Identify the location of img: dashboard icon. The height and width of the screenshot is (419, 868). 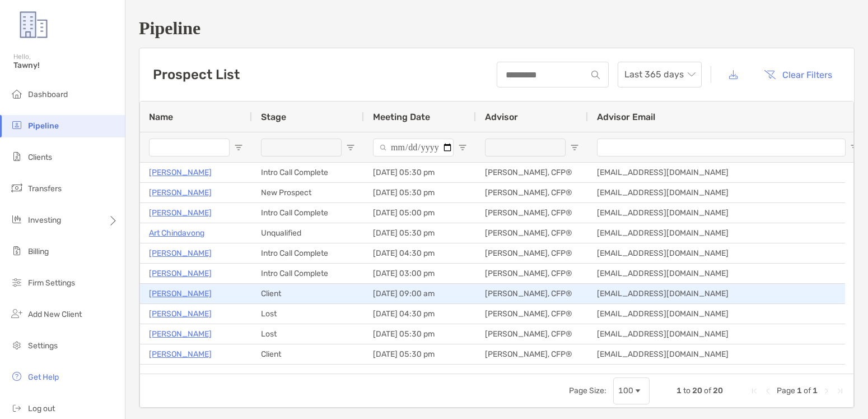
(17, 94).